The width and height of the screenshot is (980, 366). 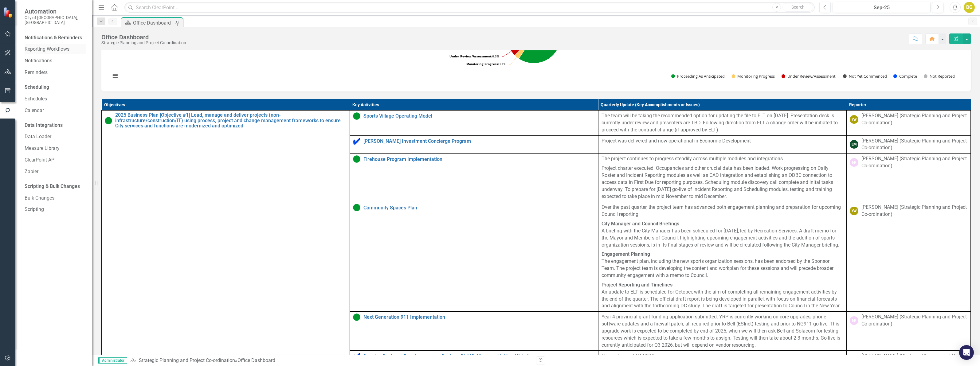 What do you see at coordinates (55, 49) in the screenshot?
I see `a: Reporting Workflows` at bounding box center [55, 49].